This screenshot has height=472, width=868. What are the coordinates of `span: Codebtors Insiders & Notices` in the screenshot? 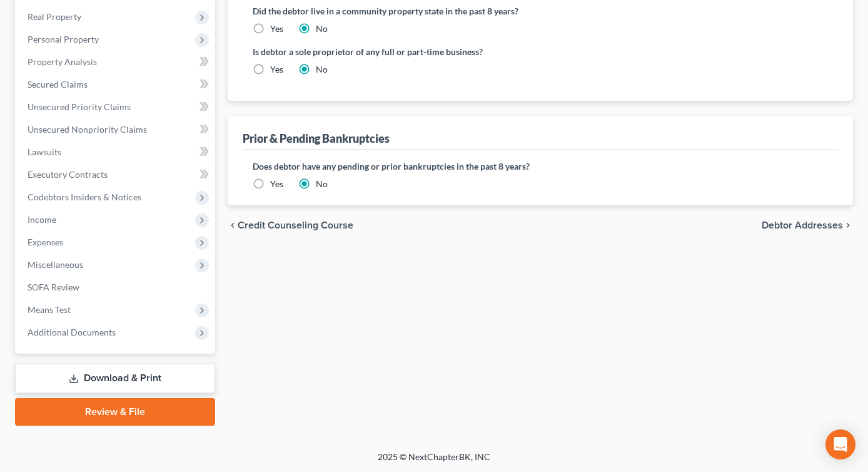 It's located at (85, 197).